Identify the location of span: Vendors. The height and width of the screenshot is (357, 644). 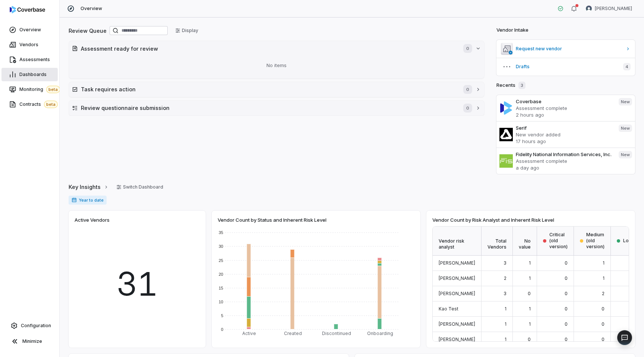
(29, 45).